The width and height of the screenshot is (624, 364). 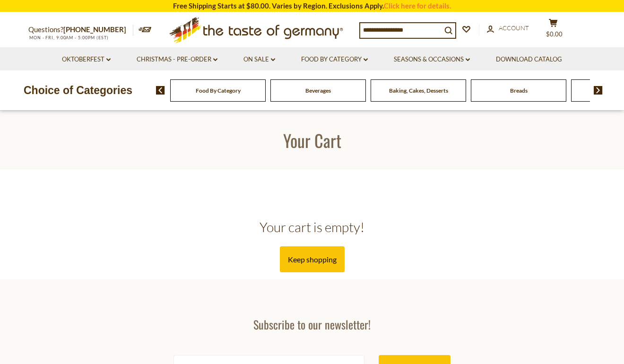 I want to click on span: Beverages, so click(x=318, y=90).